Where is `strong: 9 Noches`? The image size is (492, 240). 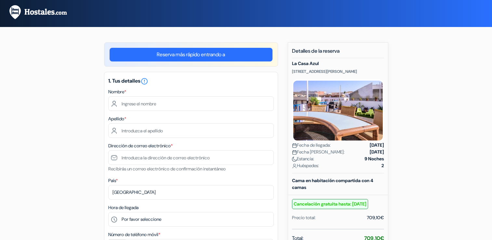
strong: 9 Noches is located at coordinates (374, 159).